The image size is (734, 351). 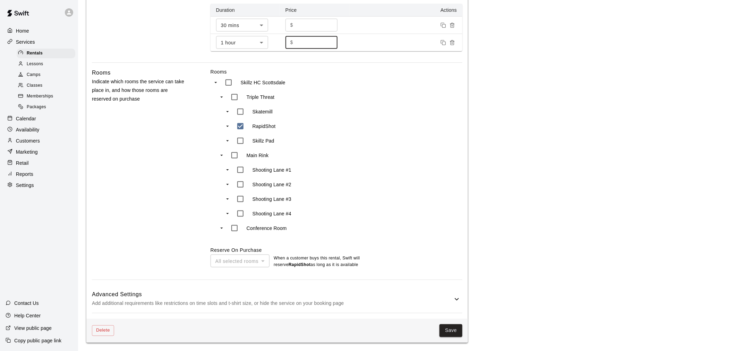 I want to click on button: Save, so click(x=451, y=331).